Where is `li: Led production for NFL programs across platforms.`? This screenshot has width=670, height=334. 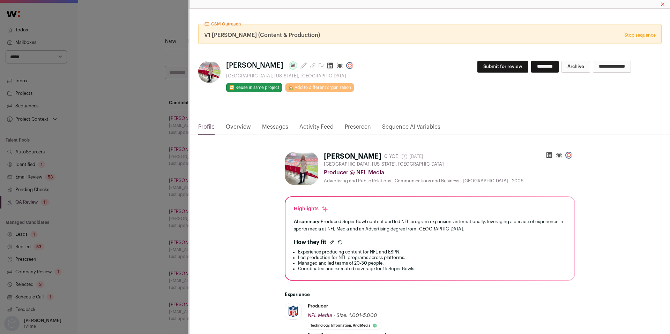
li: Led production for NFL programs across platforms. is located at coordinates (432, 258).